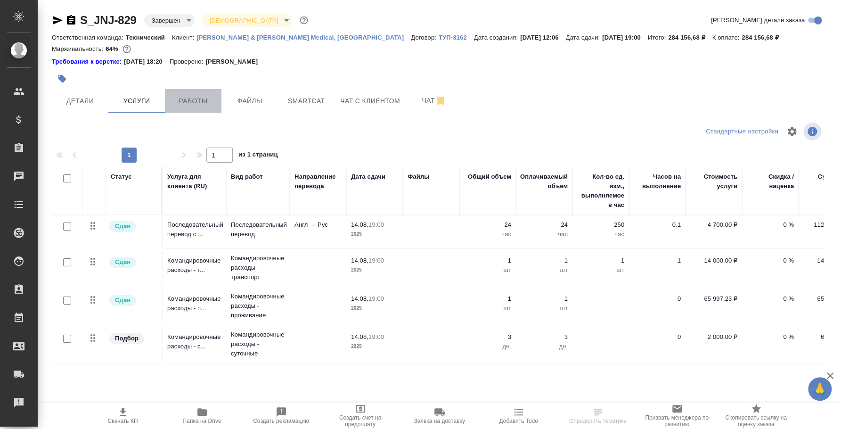 The width and height of the screenshot is (841, 429). I want to click on p: Англ → Рус, so click(318, 225).